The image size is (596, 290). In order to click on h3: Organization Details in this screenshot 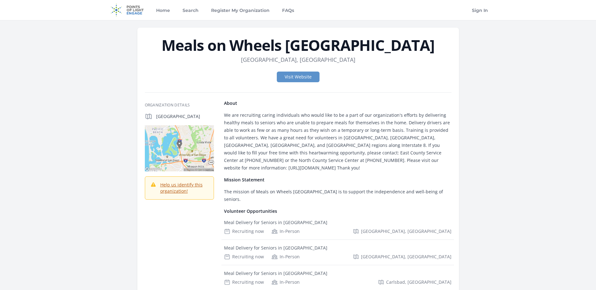, I will do `click(180, 105)`.